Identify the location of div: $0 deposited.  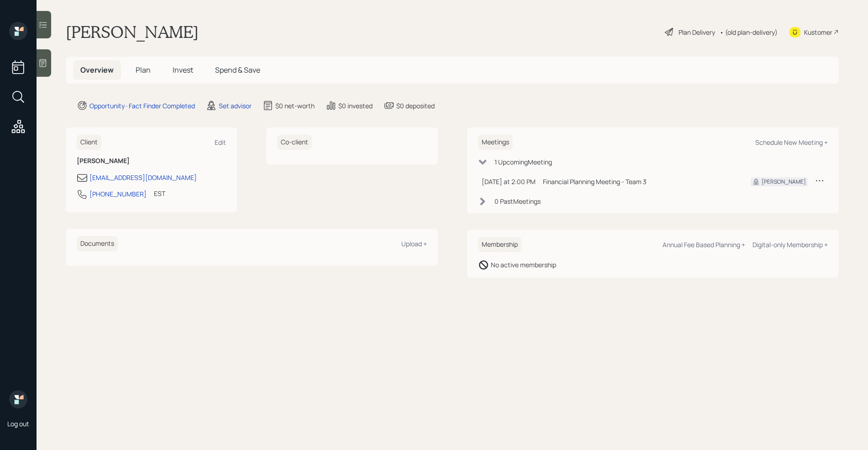
(416, 106).